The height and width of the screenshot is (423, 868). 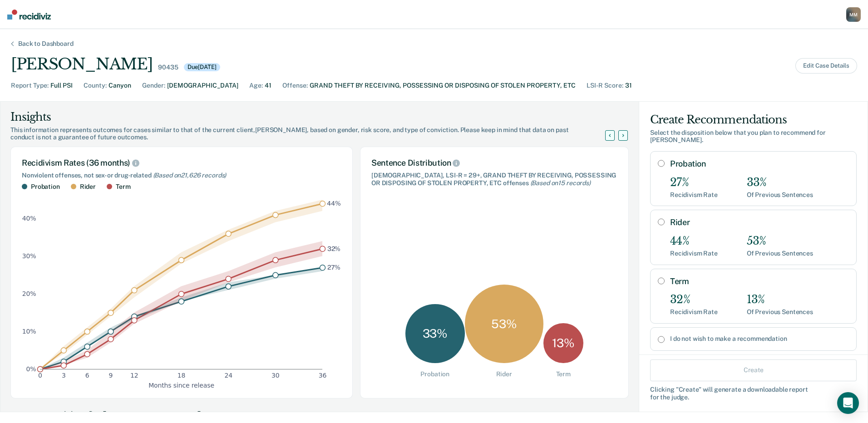 What do you see at coordinates (313, 117) in the screenshot?
I see `div: Insights` at bounding box center [313, 117].